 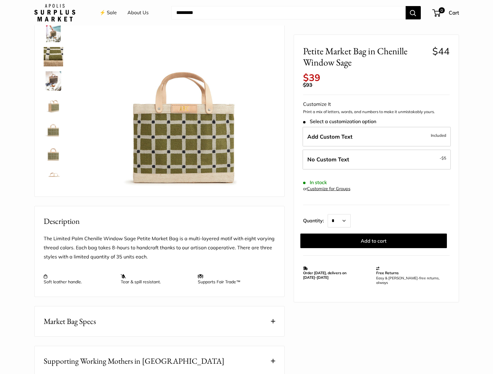 What do you see at coordinates (413, 13) in the screenshot?
I see `button: Search` at bounding box center [413, 13].